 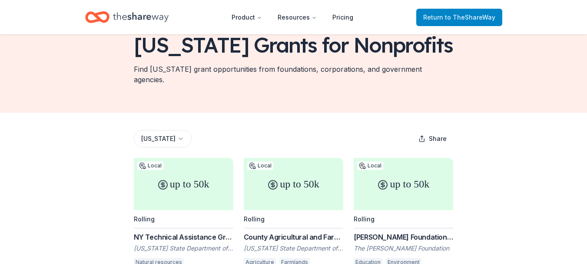 I want to click on a: Returnto TheShareWay, so click(x=459, y=17).